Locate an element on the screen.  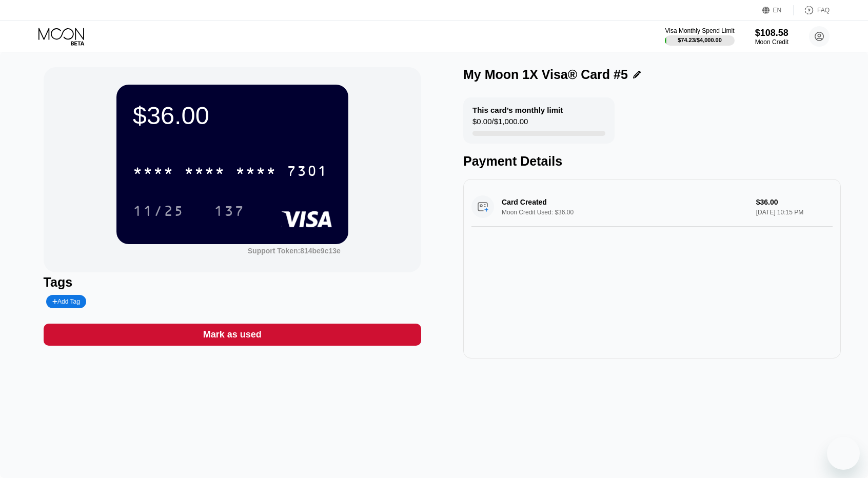
div: Add Tag is located at coordinates (66, 302).